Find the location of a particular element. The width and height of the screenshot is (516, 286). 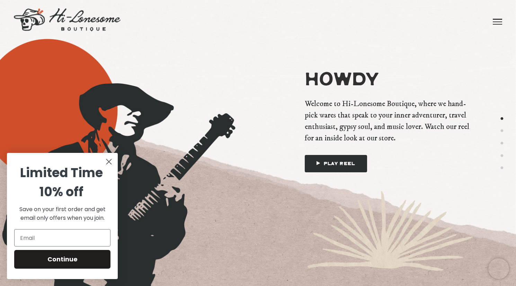

span: 10% off is located at coordinates (61, 191).